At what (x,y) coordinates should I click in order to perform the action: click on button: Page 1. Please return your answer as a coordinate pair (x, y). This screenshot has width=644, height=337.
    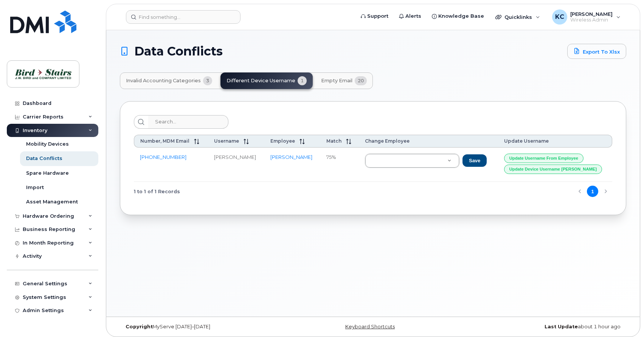
    Looking at the image, I should click on (592, 191).